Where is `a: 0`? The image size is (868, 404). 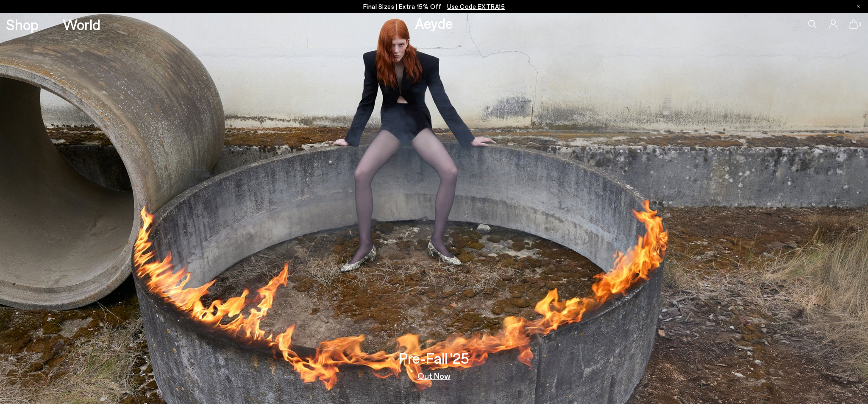
a: 0 is located at coordinates (854, 24).